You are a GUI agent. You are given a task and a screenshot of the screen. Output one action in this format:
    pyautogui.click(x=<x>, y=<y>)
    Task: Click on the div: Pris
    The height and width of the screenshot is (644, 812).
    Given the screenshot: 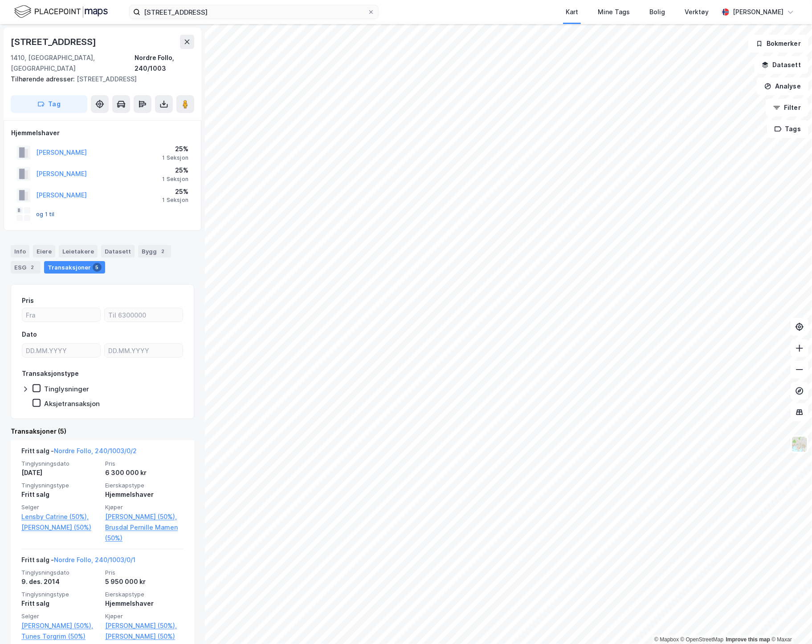 What is the action you would take?
    pyautogui.click(x=27, y=301)
    